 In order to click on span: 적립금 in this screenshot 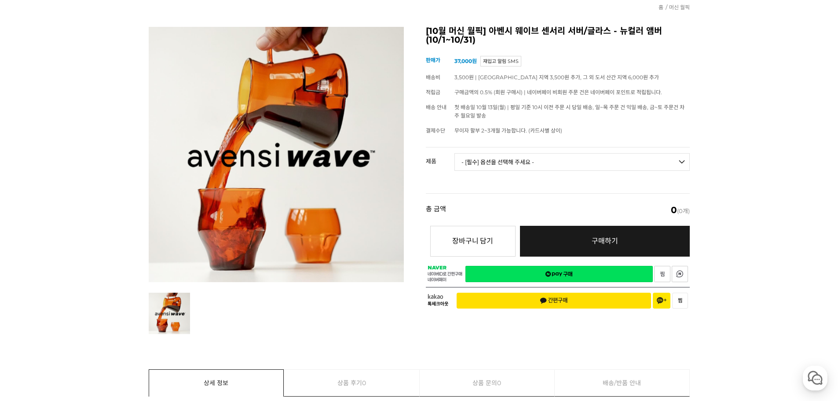, I will do `click(433, 92)`.